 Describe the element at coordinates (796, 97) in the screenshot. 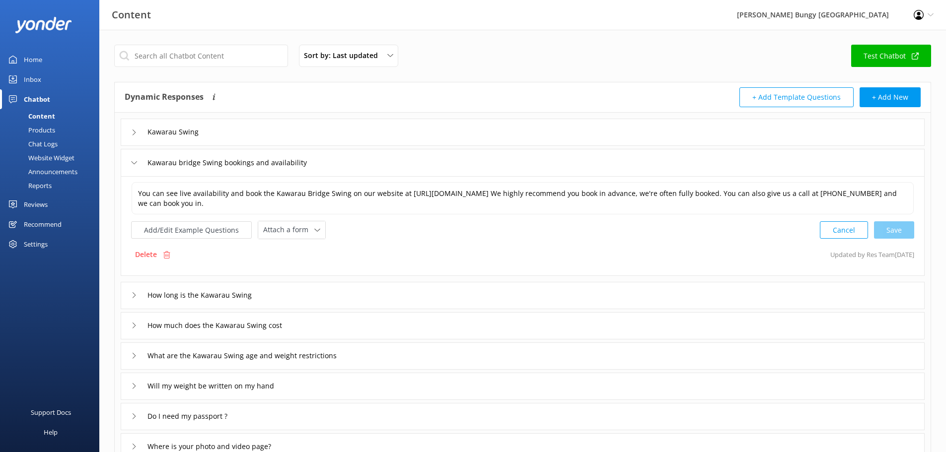

I see `button: + Add Template Questions` at that location.